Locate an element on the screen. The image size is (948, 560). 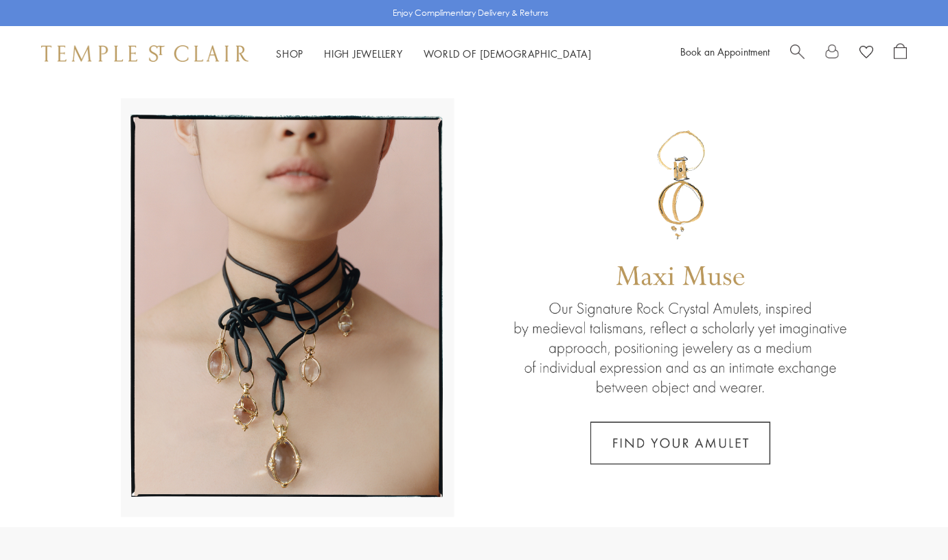
a: ShopShop is located at coordinates (290, 54).